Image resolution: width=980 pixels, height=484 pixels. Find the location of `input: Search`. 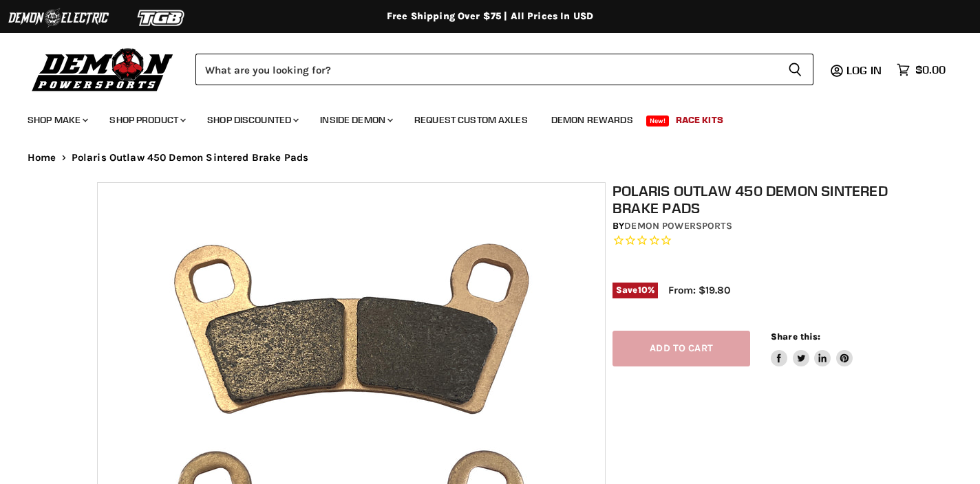

input: Search is located at coordinates (486, 69).